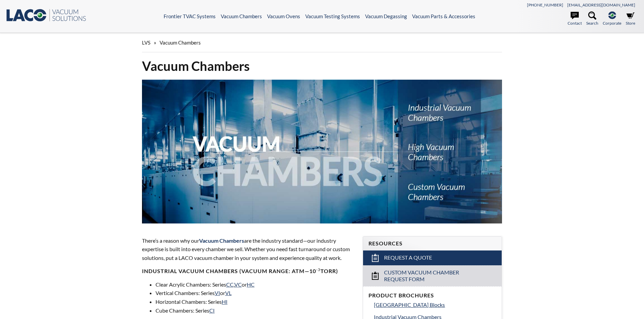  I want to click on span: Request a Quote, so click(408, 258).